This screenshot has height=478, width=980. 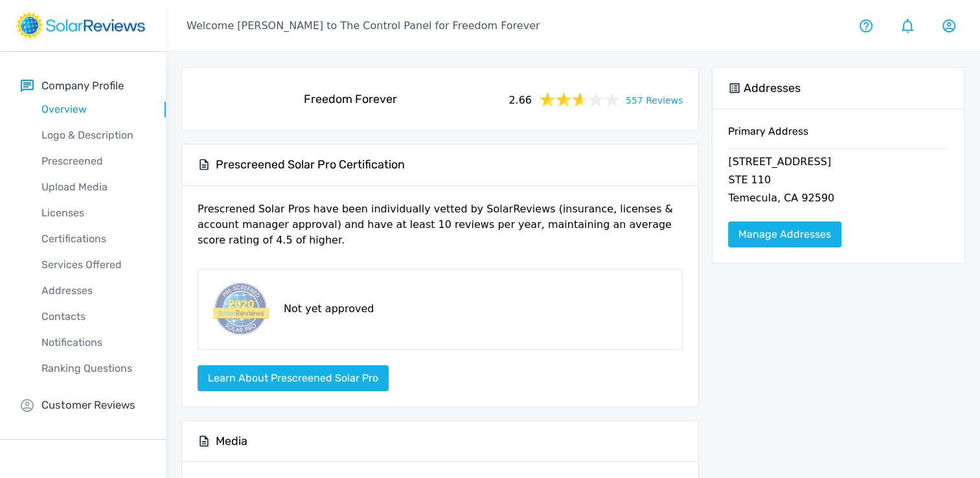 I want to click on a: Contacts, so click(x=93, y=316).